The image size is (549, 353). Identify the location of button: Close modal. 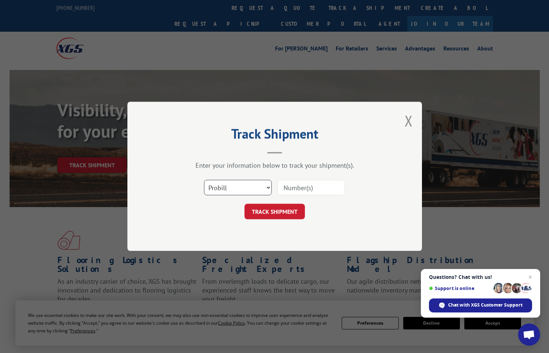
(409, 120).